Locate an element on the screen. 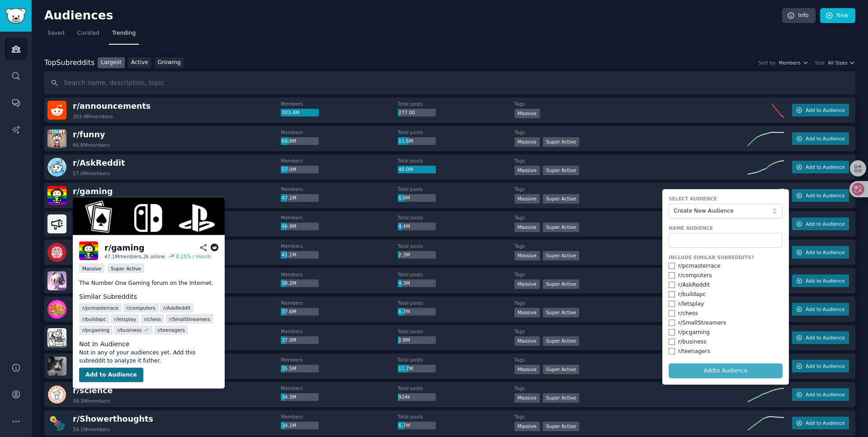 This screenshot has height=437, width=868. div: r/ chess is located at coordinates (688, 314).